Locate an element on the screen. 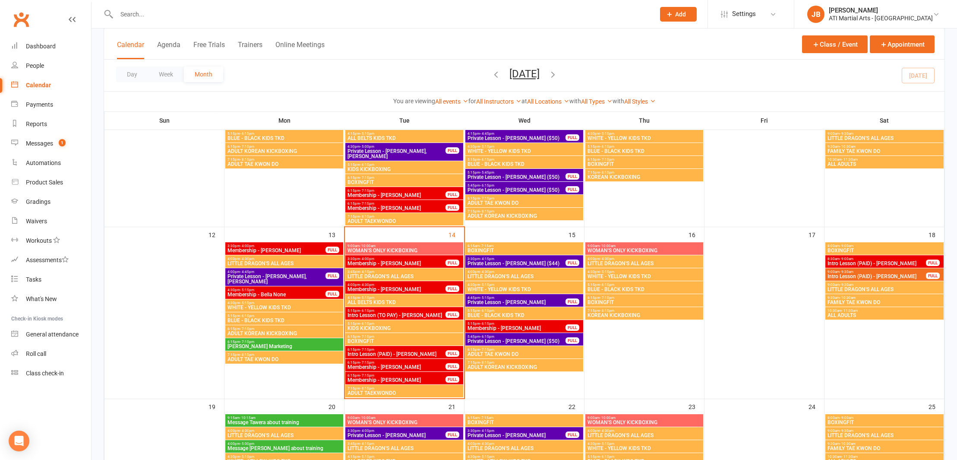 The width and height of the screenshot is (957, 460). a: Waivers is located at coordinates (51, 221).